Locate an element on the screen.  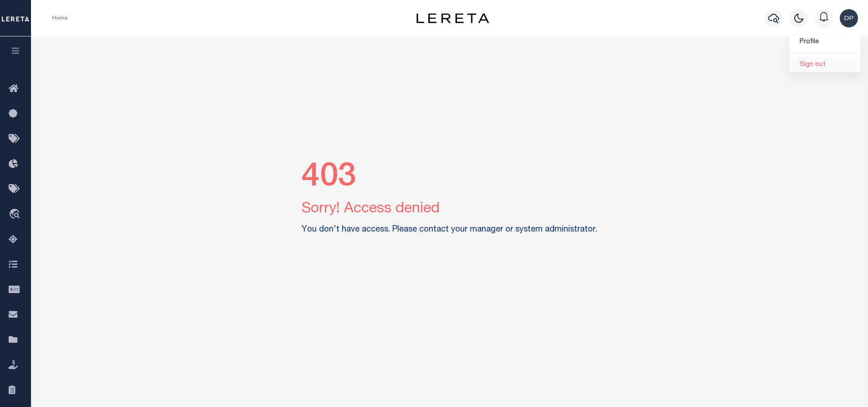
a: Profile is located at coordinates (825, 42).